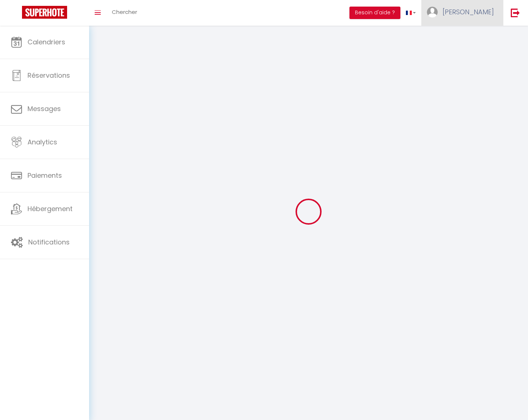 The height and width of the screenshot is (420, 528). What do you see at coordinates (42, 142) in the screenshot?
I see `span: Analytics` at bounding box center [42, 142].